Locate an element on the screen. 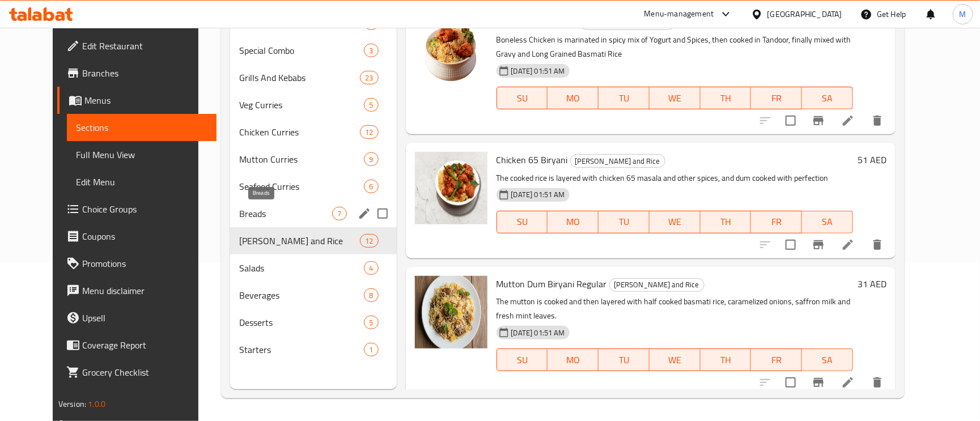 This screenshot has width=980, height=421. h6: 31 AED is located at coordinates (871, 284).